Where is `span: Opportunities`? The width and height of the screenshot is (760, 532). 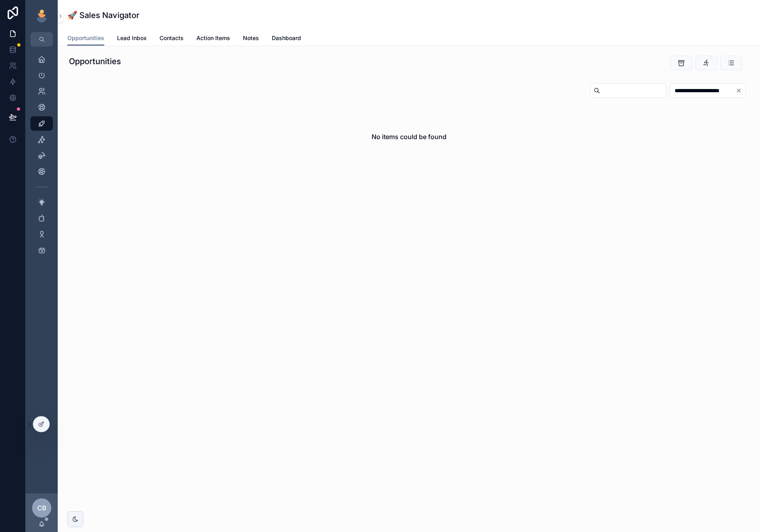 span: Opportunities is located at coordinates (85, 38).